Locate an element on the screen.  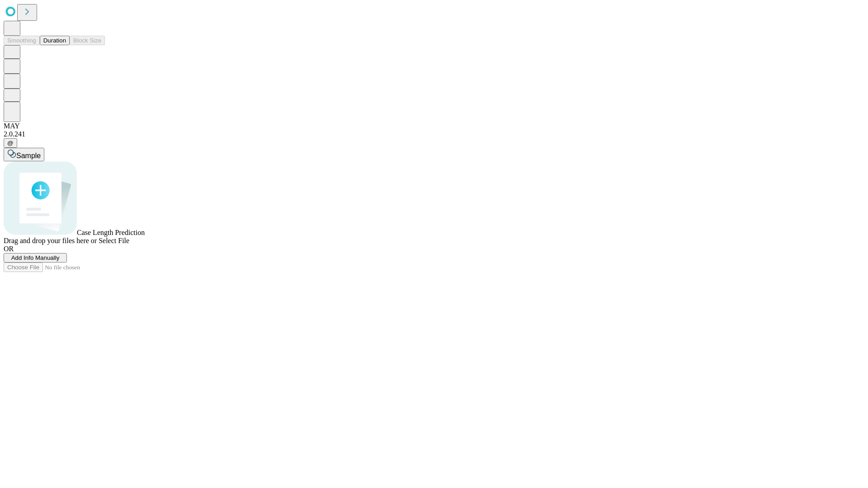
button: Duration is located at coordinates (55, 40).